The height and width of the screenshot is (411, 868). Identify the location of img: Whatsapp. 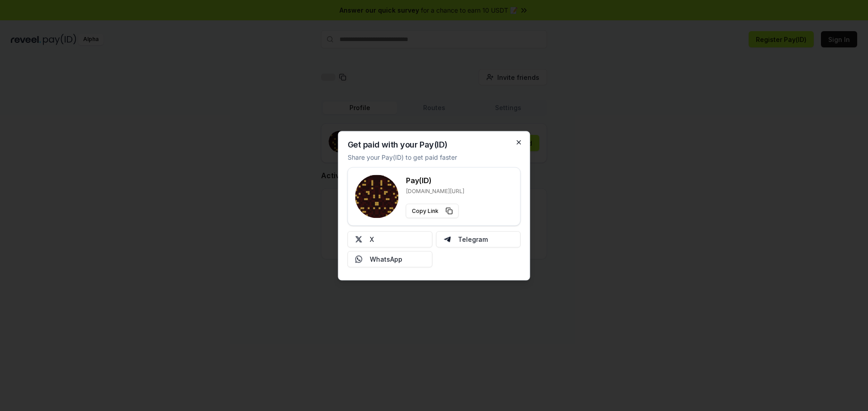
(359, 259).